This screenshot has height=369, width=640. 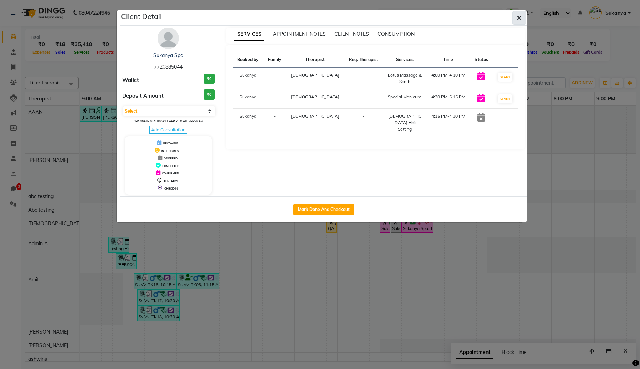 I want to click on td: 4:00 PM-4:10 PM, so click(x=448, y=78).